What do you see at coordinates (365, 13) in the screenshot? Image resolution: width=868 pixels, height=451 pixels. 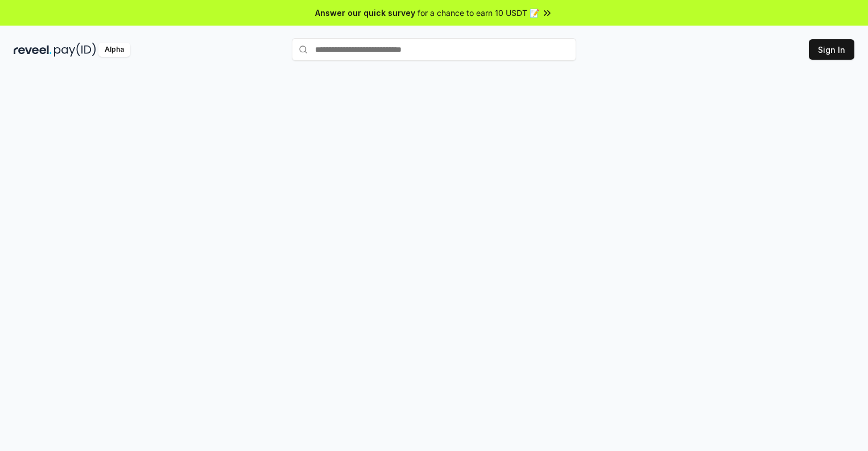 I see `span: Answer our quick survey` at bounding box center [365, 13].